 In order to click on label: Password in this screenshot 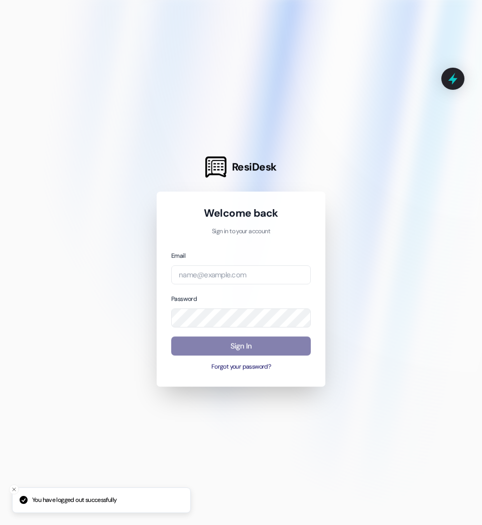, I will do `click(184, 299)`.